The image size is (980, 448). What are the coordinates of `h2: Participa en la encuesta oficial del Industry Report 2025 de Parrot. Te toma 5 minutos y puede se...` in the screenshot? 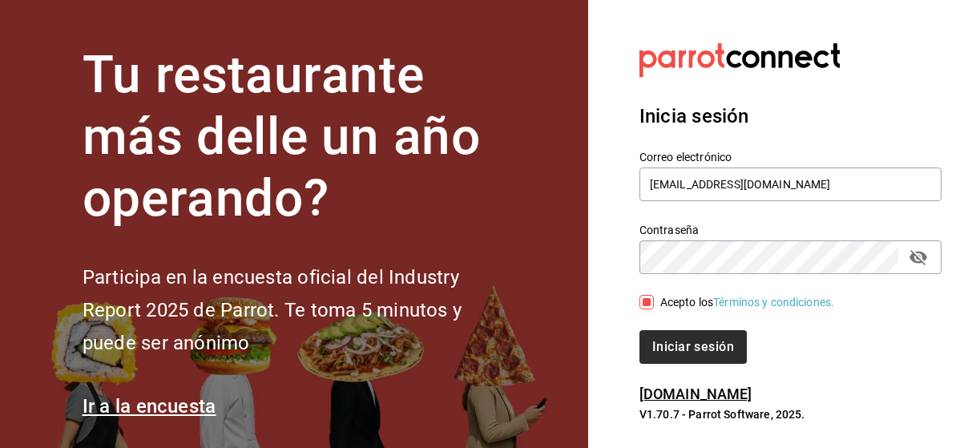 It's located at (299, 310).